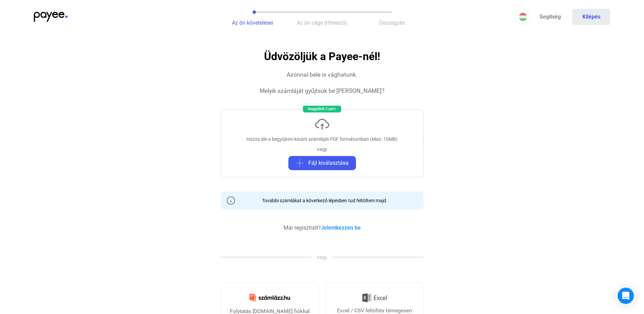 This screenshot has width=644, height=314. Describe the element at coordinates (523, 17) in the screenshot. I see `button: HU` at that location.